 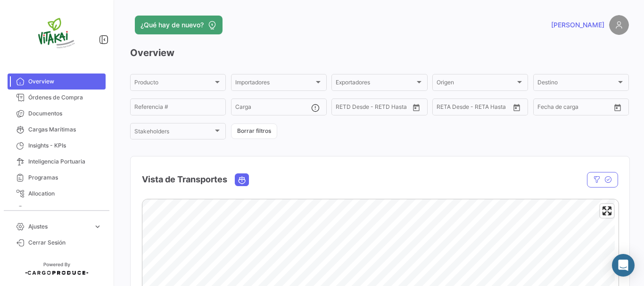 I want to click on span: Inteligencia Portuaria, so click(x=65, y=161).